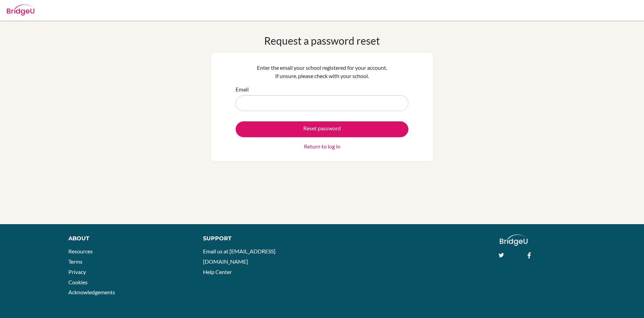 This screenshot has width=644, height=318. I want to click on p: Enter the email your school registered for your account. If unsure, please check with your school., so click(322, 72).